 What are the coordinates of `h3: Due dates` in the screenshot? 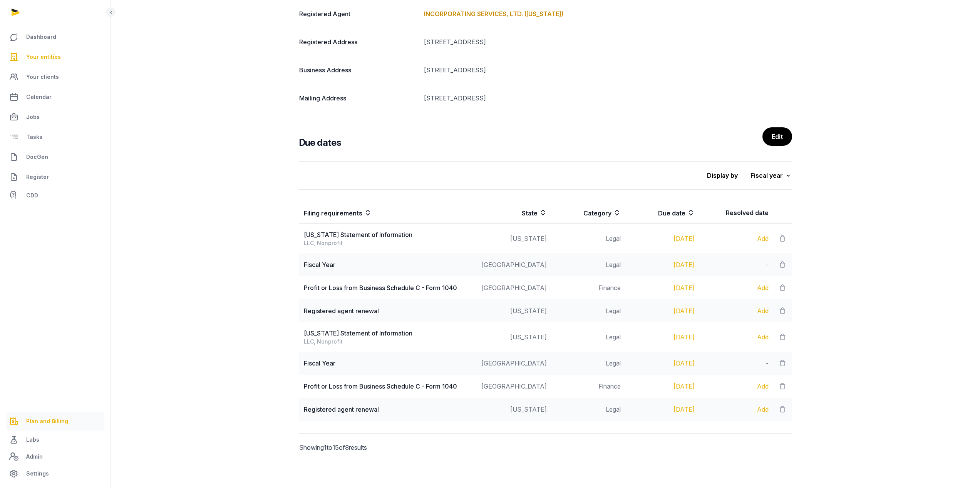 It's located at (321, 143).